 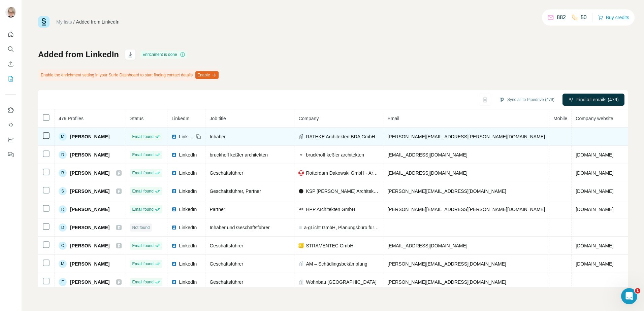 What do you see at coordinates (11, 140) in the screenshot?
I see `button: Dashboard` at bounding box center [11, 140].